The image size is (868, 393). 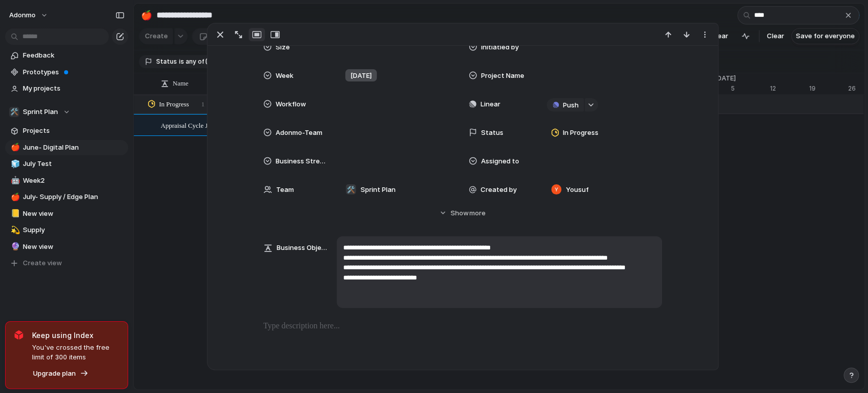 I want to click on span: more, so click(x=478, y=213).